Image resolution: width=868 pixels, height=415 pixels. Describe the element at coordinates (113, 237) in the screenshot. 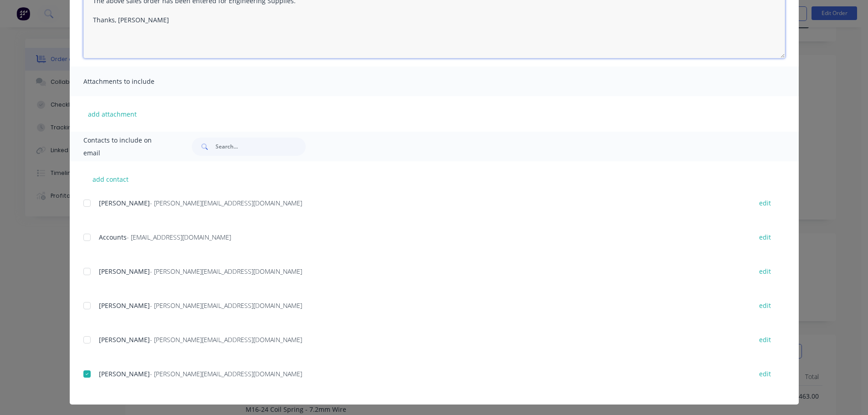

I see `span: Accounts` at that location.